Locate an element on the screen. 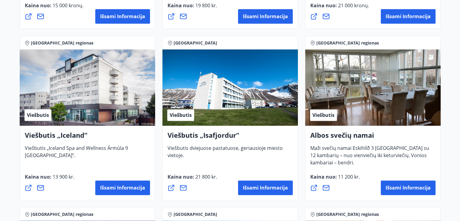 Image resolution: width=460 pixels, height=221 pixels. font: 19 800 kr. is located at coordinates (206, 5).